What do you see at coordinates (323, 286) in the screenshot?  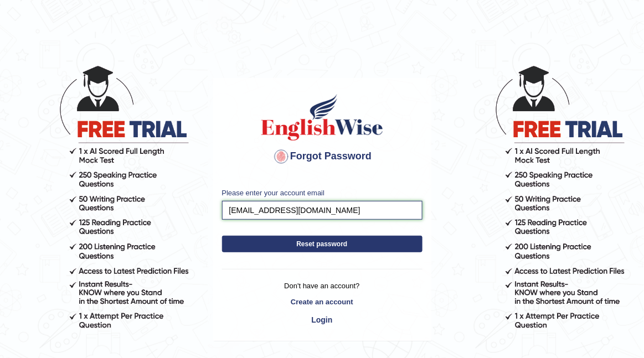 I see `p: Don't have an account?` at bounding box center [323, 286].